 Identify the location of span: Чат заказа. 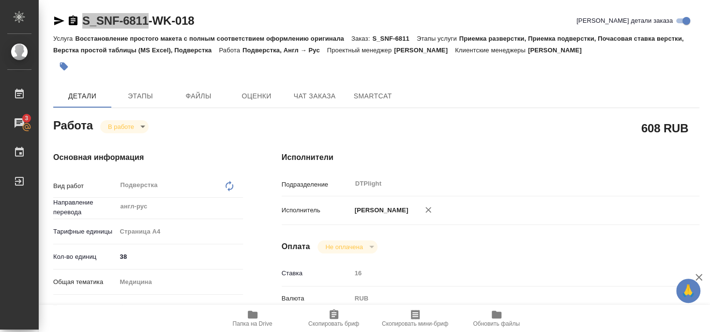
(315, 96).